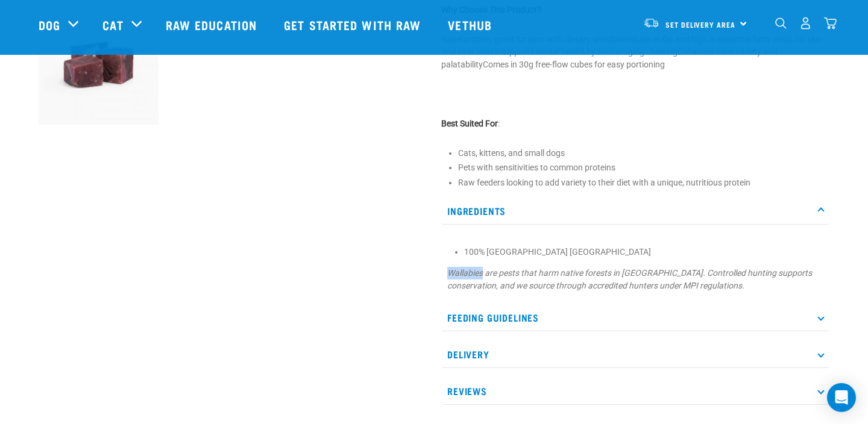 This screenshot has width=868, height=424. What do you see at coordinates (805, 23) in the screenshot?
I see `img: user.png` at bounding box center [805, 23].